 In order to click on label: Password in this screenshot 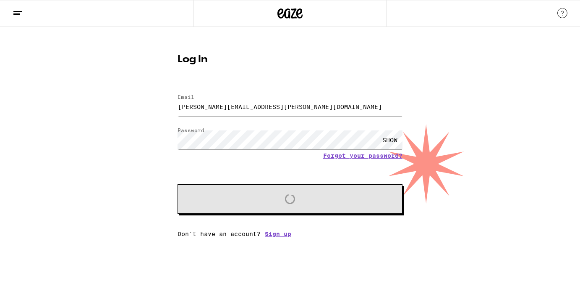, I will do `click(191, 130)`.